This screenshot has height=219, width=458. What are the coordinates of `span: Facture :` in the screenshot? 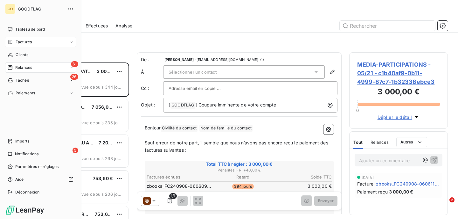 It's located at (366, 183).